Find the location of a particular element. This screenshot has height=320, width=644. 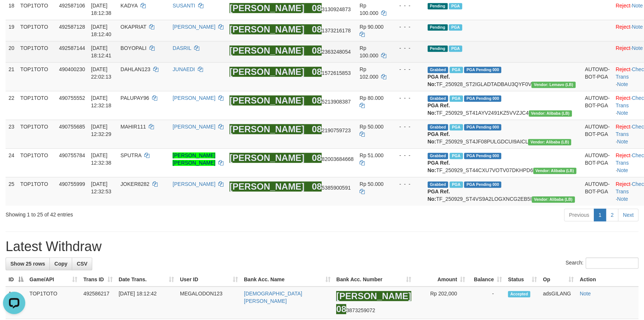

span: 490400230 is located at coordinates (72, 69).